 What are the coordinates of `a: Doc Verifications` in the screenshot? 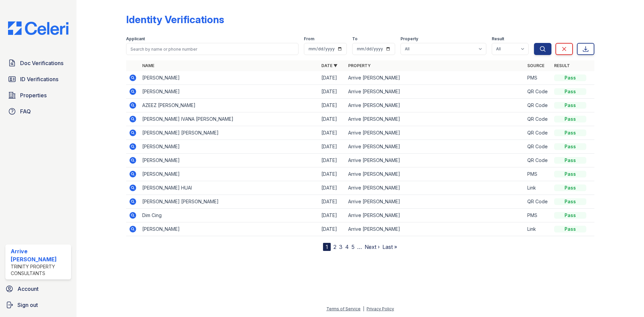 It's located at (39, 63).